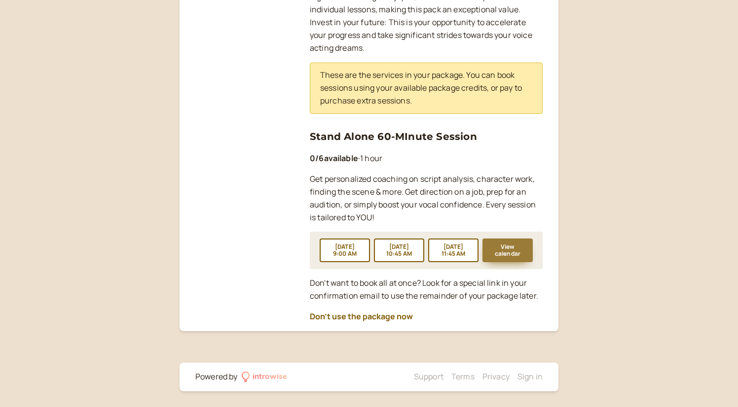  I want to click on p: Don't want to book all at once? Look for a special link in your confirmation email to use the rem..., so click(426, 290).